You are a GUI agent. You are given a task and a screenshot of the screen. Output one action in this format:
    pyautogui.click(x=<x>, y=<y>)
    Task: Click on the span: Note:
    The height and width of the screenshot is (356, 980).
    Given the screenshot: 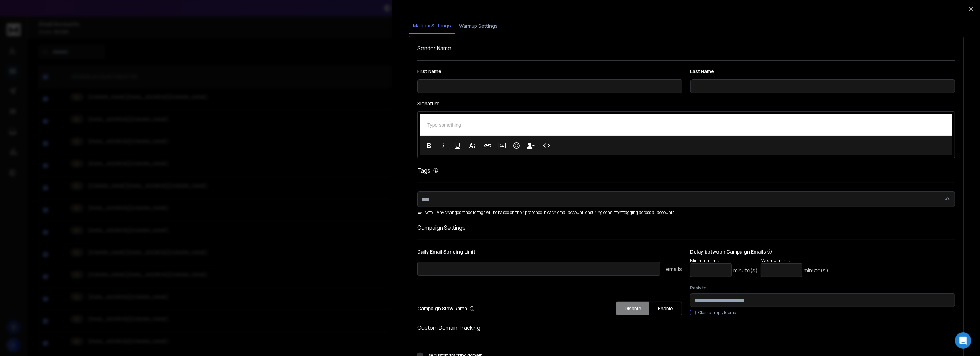 What is the action you would take?
    pyautogui.click(x=426, y=212)
    